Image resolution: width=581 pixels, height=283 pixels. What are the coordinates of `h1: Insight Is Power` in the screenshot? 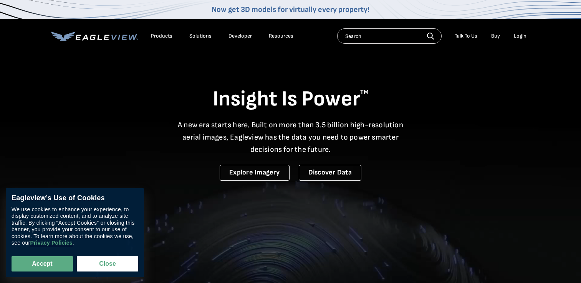 It's located at (291, 99).